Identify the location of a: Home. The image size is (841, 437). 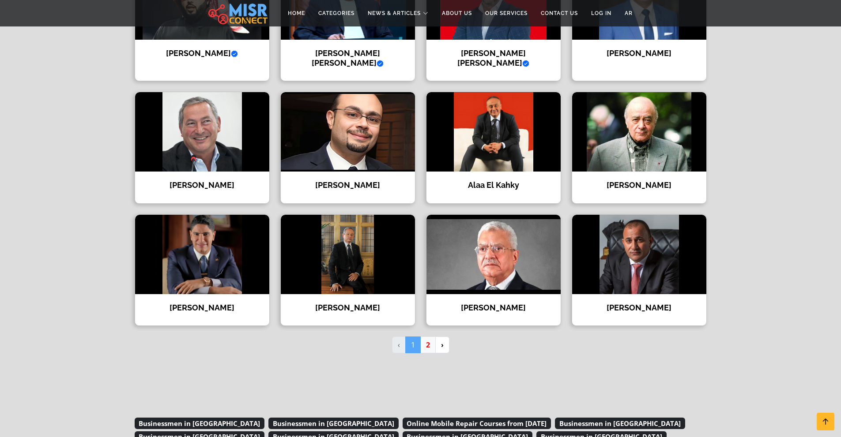
(296, 13).